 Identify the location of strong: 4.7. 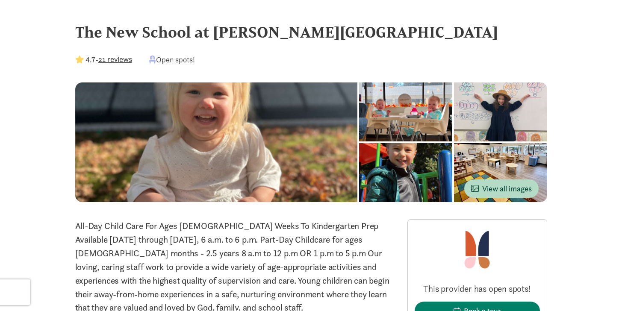
(90, 59).